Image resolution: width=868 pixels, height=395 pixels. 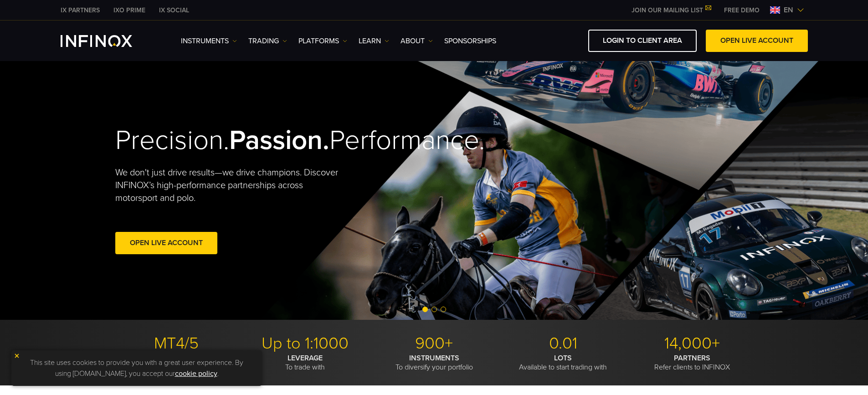 What do you see at coordinates (756, 41) in the screenshot?
I see `a: OPEN LIVE ACCOUNT` at bounding box center [756, 41].